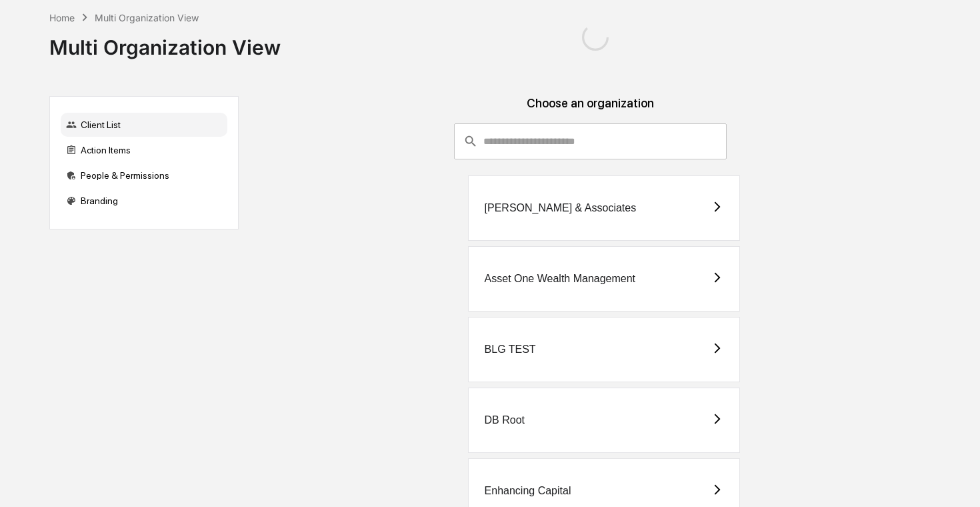 The image size is (980, 507). Describe the element at coordinates (560, 279) in the screenshot. I see `div: Asset One Wealth Management` at that location.